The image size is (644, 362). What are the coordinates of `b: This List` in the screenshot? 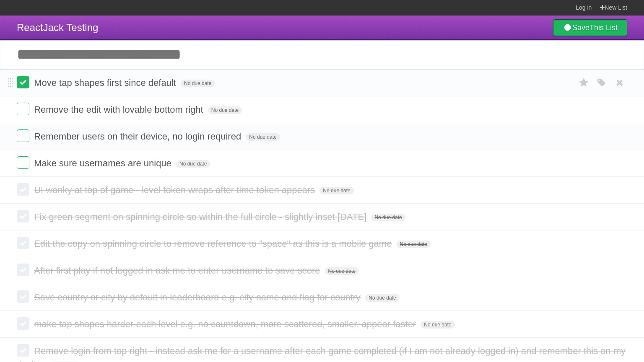 It's located at (603, 28).